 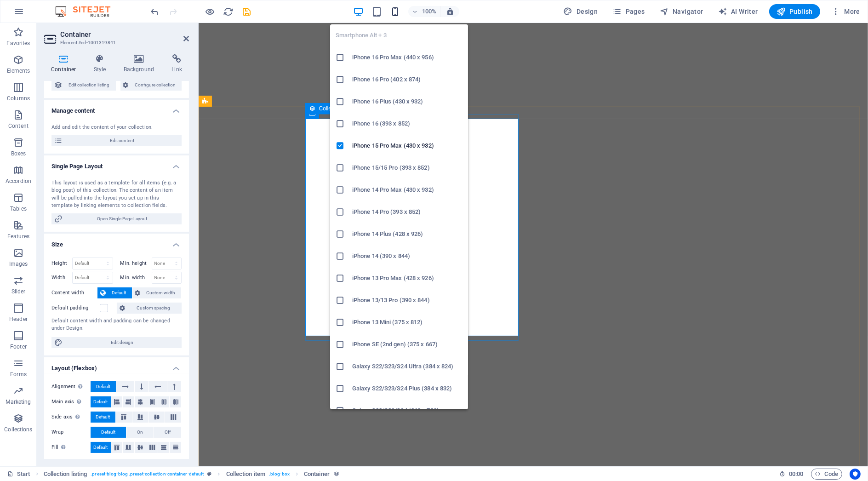 I want to click on span: Collection item, so click(x=337, y=108).